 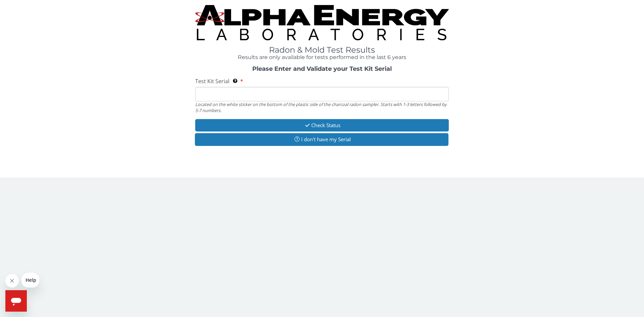 I want to click on strong: Please Enter and Validate your Test Kit Serial, so click(x=322, y=69).